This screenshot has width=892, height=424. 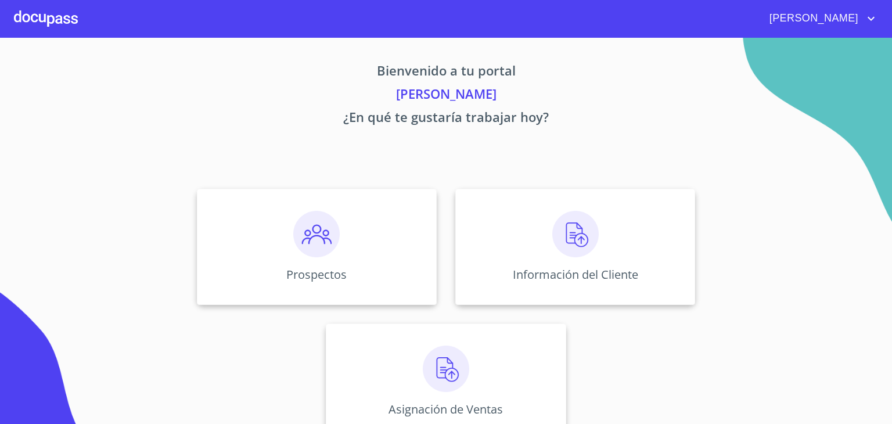 What do you see at coordinates (445, 409) in the screenshot?
I see `p: Asignación de Ventas` at bounding box center [445, 409].